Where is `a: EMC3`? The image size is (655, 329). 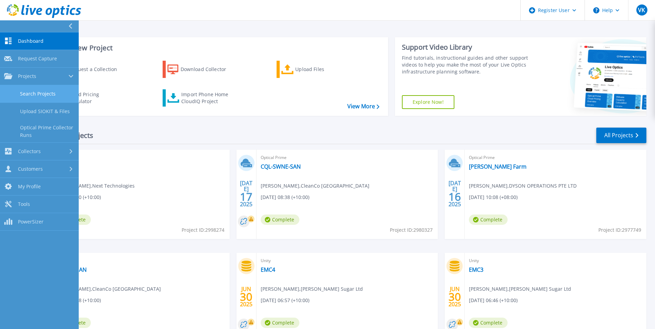 a: EMC3 is located at coordinates (476, 270).